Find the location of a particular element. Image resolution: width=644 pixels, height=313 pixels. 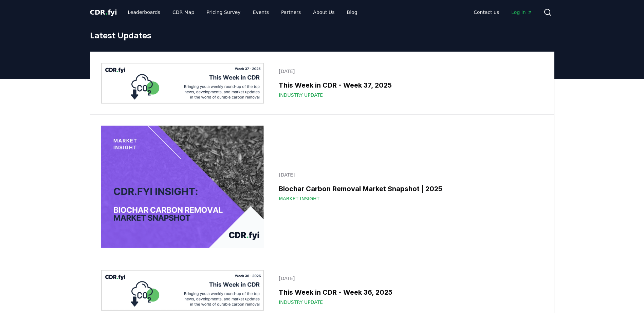

a: About Us is located at coordinates (324, 12).